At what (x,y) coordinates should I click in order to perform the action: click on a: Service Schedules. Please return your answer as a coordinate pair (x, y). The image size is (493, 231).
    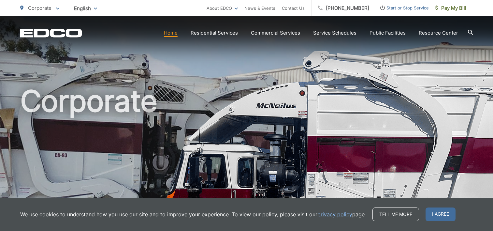
    Looking at the image, I should click on (334, 33).